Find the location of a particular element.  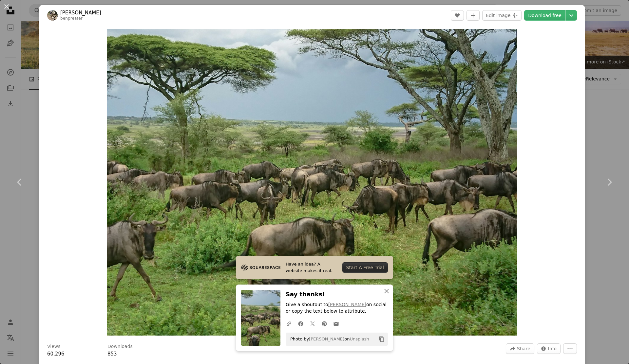

button: Zoom in on this image is located at coordinates (312, 182).